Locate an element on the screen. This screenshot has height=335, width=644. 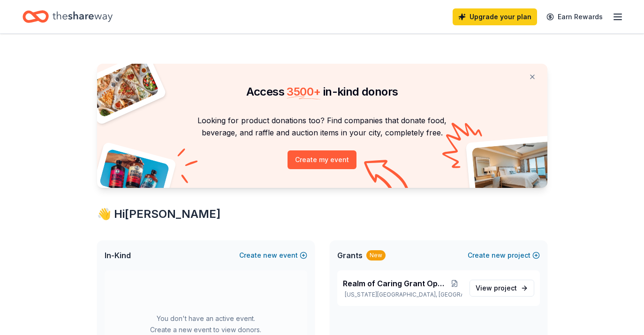
button: Createnewproject is located at coordinates (504, 256).